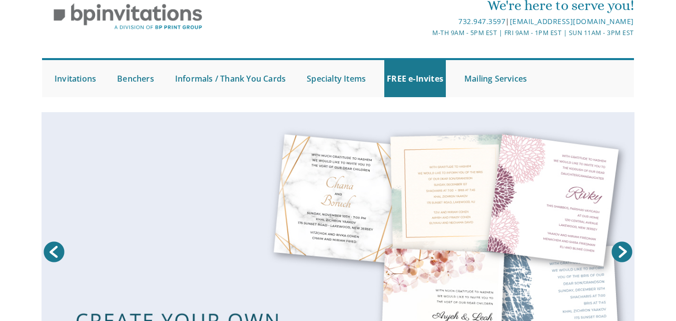 This screenshot has width=676, height=321. What do you see at coordinates (75, 79) in the screenshot?
I see `a: Invitations` at bounding box center [75, 79].